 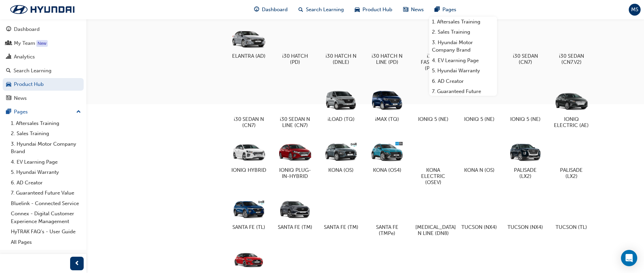 I want to click on h5: IONIQ PLUG-IN-HYBRID, so click(x=294, y=173).